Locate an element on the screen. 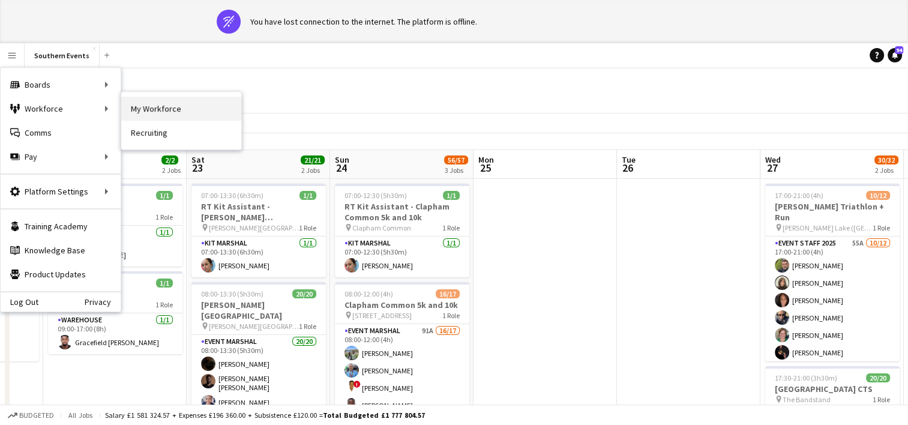  span: The Bandstand is located at coordinates (807, 399).